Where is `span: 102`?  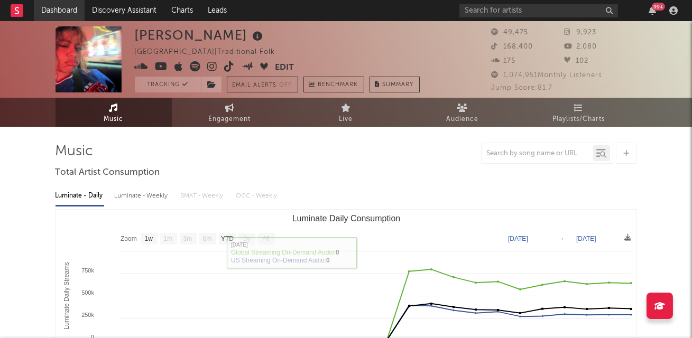 span: 102 is located at coordinates (576, 61).